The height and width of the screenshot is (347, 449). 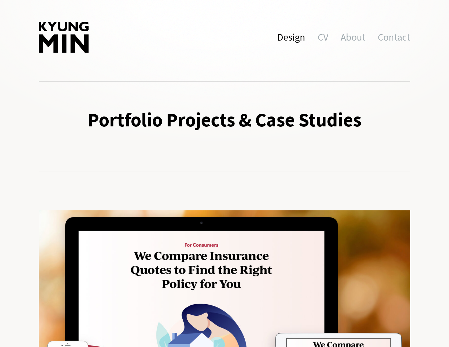 What do you see at coordinates (63, 37) in the screenshot?
I see `img: Kyung Min` at bounding box center [63, 37].